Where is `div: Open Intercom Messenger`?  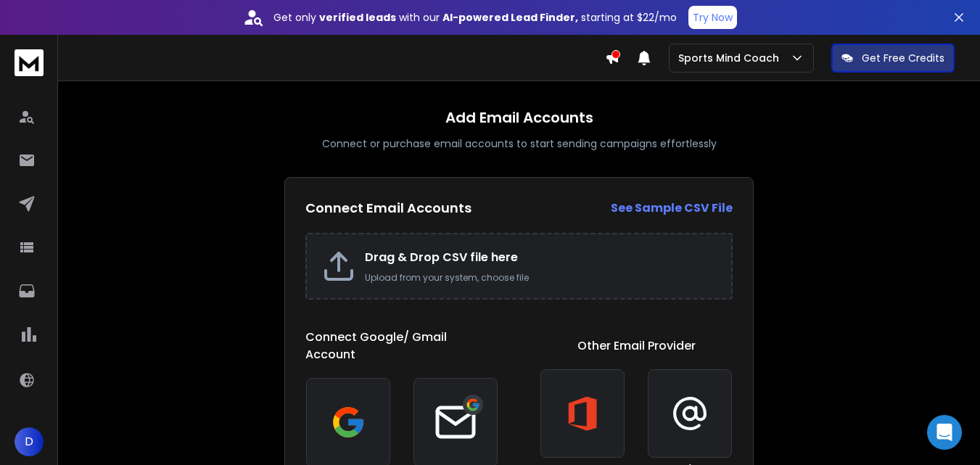
div: Open Intercom Messenger is located at coordinates (945, 433).